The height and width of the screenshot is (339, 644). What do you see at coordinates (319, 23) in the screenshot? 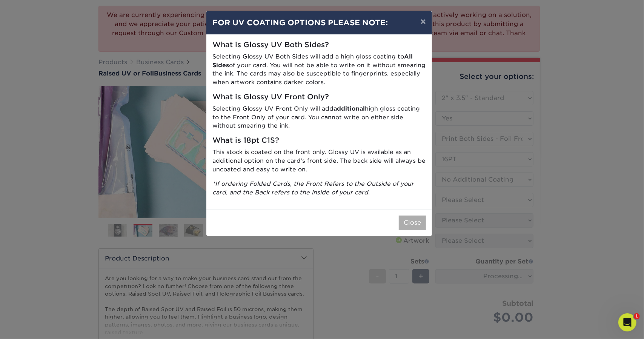
I see `h4: FOR UV COATING OPTIONS PLEASE NOTE:` at bounding box center [319, 23].